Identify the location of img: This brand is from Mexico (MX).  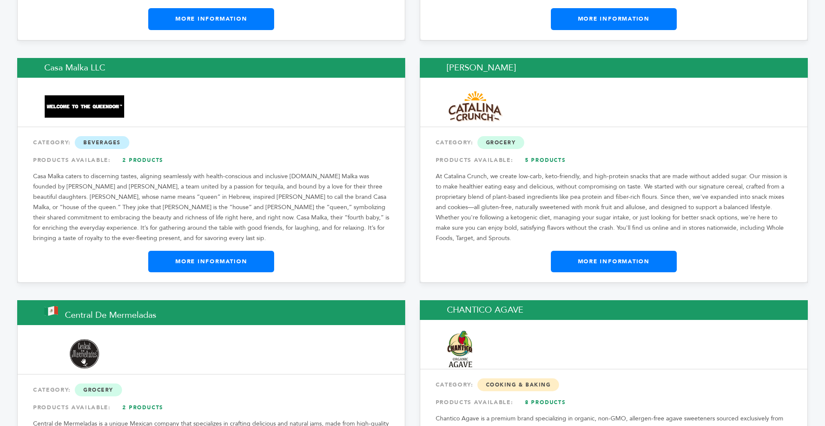
(51, 311).